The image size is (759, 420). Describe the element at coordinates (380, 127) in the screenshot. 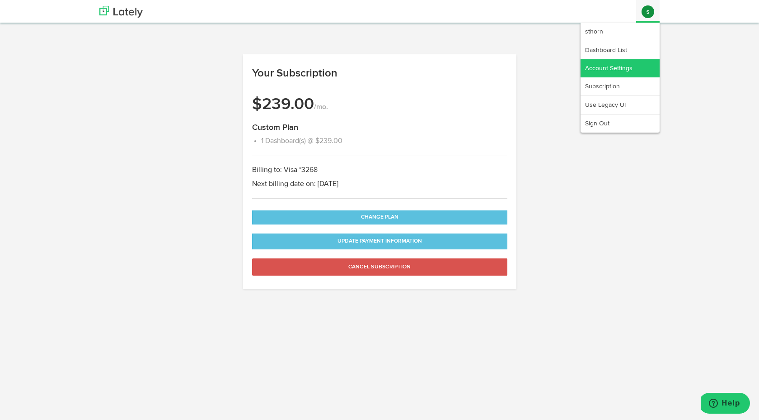

I see `h4: Custom Plan` at that location.